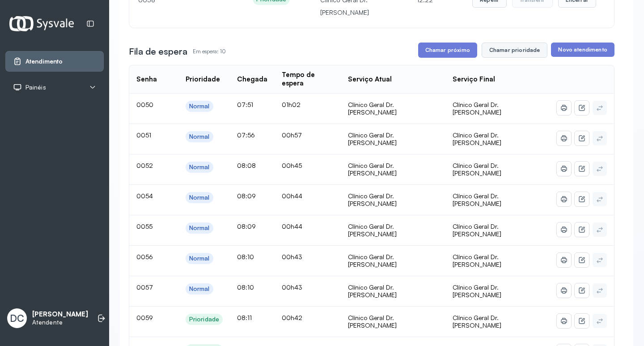 Image resolution: width=644 pixels, height=346 pixels. I want to click on button: Chamar próximo, so click(448, 50).